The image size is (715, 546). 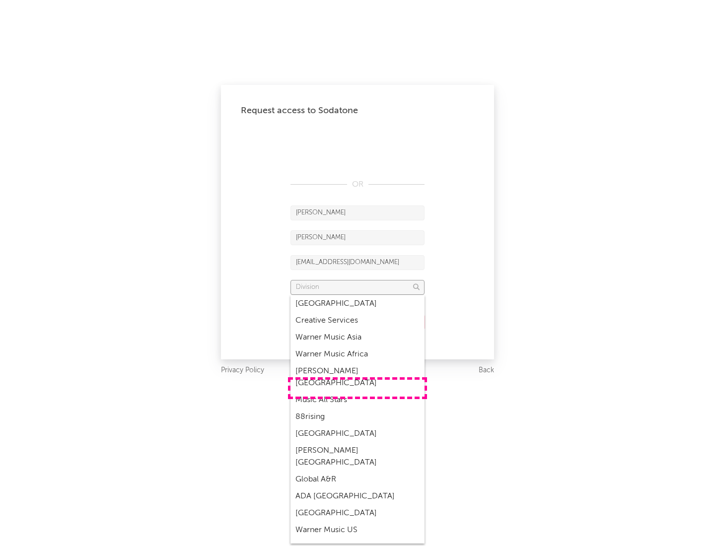 I want to click on div: Request access to Sodatone, so click(x=357, y=111).